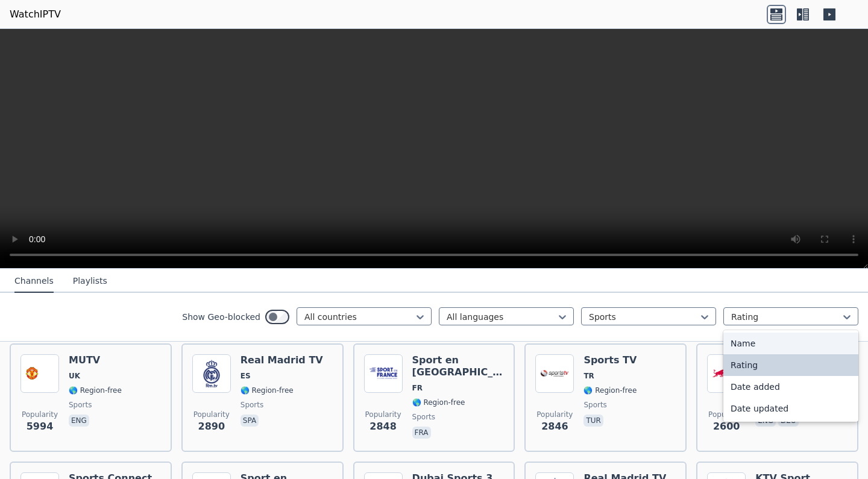 The height and width of the screenshot is (479, 868). I want to click on div: Rating, so click(791, 365).